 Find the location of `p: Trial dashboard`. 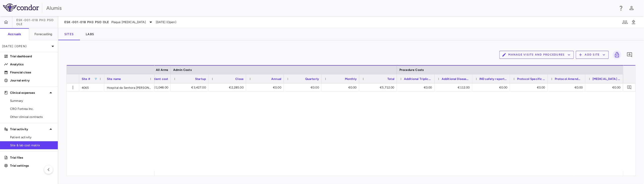

p: Trial dashboard is located at coordinates (32, 56).